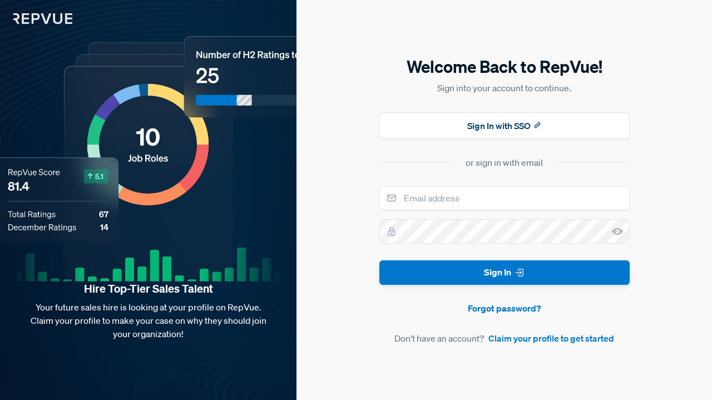  Describe the element at coordinates (505, 67) in the screenshot. I see `h5: Welcome Back to RepVue!` at that location.